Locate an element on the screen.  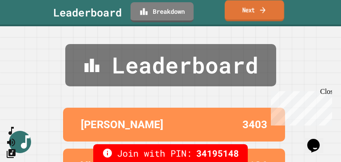
button: Change Music is located at coordinates (11, 153).